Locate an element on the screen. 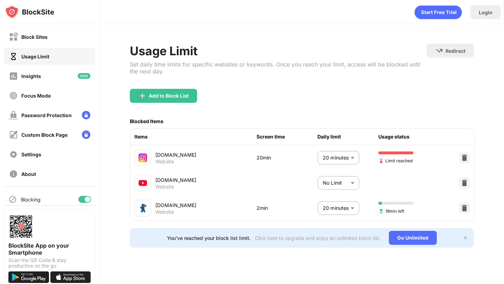 The width and height of the screenshot is (504, 284). div: BlockSite App on your Smartphone is located at coordinates (50, 249).